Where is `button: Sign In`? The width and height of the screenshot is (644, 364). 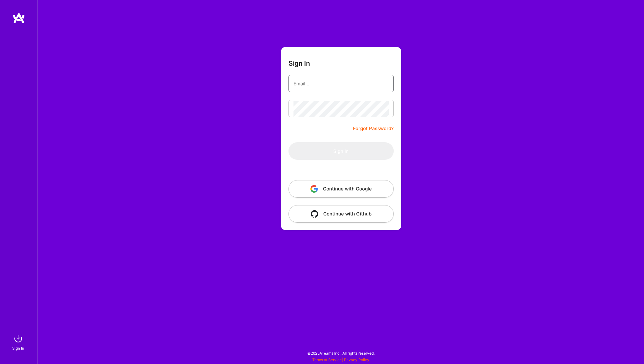 button: Sign In is located at coordinates (341, 151).